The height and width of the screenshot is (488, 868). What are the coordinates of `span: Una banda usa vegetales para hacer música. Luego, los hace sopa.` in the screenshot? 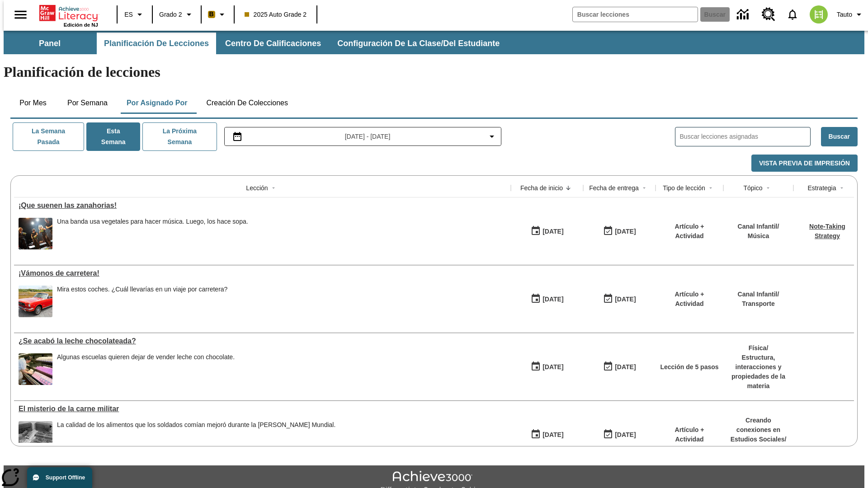 It's located at (152, 233).